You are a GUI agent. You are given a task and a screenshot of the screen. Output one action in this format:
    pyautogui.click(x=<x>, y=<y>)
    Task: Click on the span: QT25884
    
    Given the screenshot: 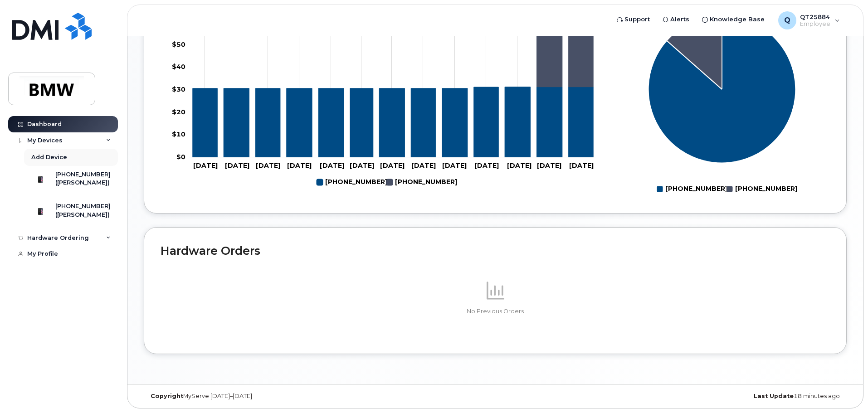 What is the action you would take?
    pyautogui.click(x=815, y=17)
    